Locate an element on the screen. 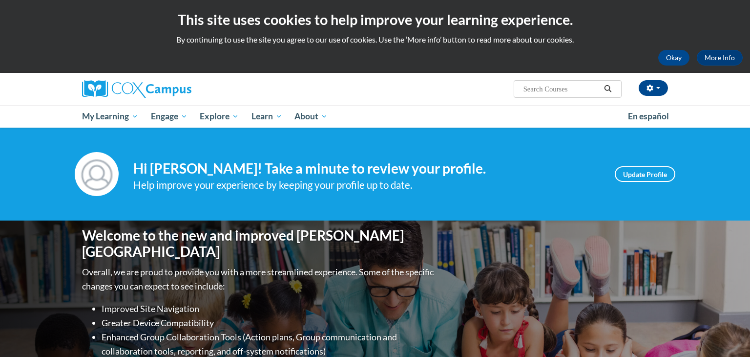  input: Search Courses is located at coordinates (562, 89).